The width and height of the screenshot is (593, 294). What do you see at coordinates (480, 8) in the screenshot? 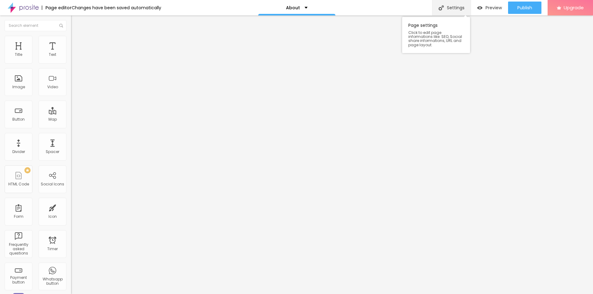
I see `img: view-1.svg` at bounding box center [480, 8].